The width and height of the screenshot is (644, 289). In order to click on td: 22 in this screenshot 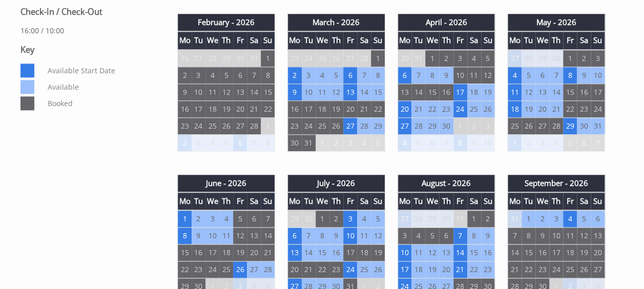, I will do `click(377, 109)`.